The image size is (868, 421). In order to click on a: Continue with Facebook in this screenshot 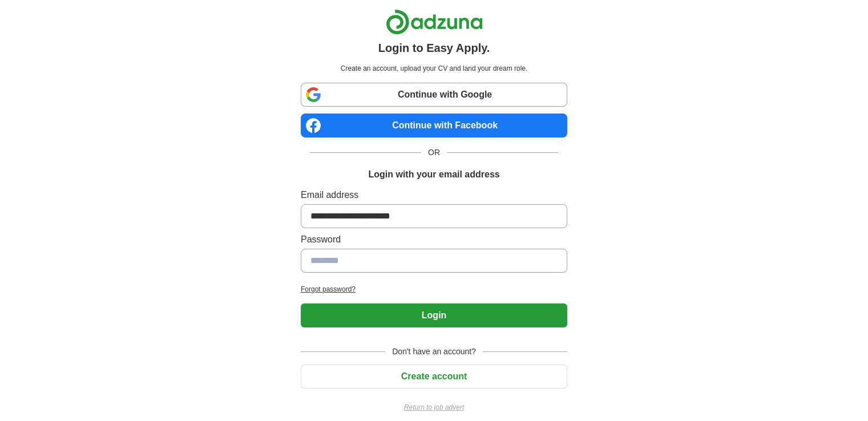, I will do `click(434, 126)`.